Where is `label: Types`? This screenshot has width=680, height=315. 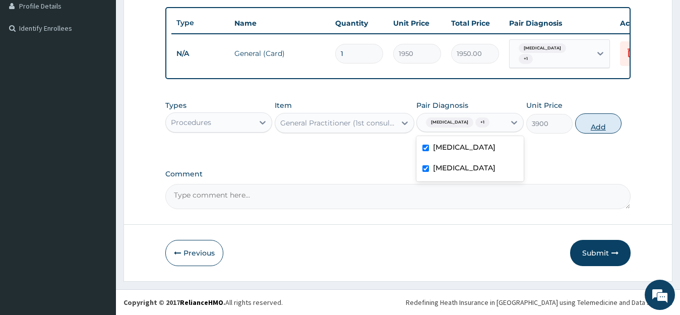 label: Types is located at coordinates (176, 105).